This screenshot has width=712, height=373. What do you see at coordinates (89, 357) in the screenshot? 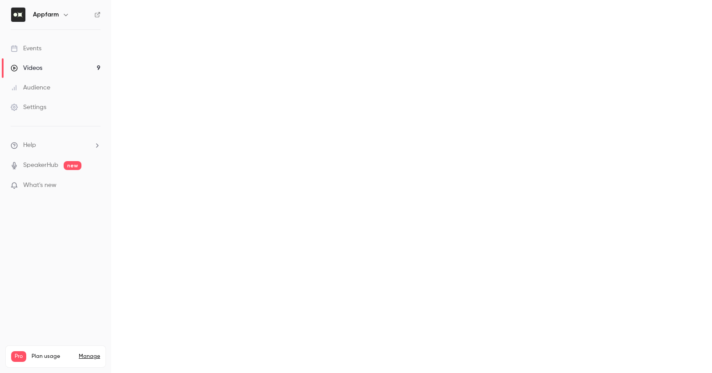
I see `a: Manage` at bounding box center [89, 357].